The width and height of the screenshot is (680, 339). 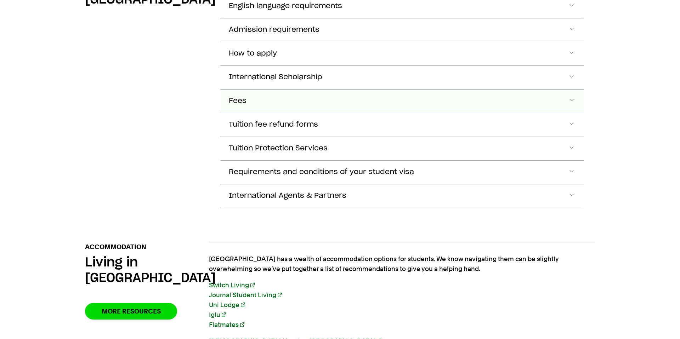 What do you see at coordinates (402, 149) in the screenshot?
I see `button: Tuition Protection Services` at bounding box center [402, 149].